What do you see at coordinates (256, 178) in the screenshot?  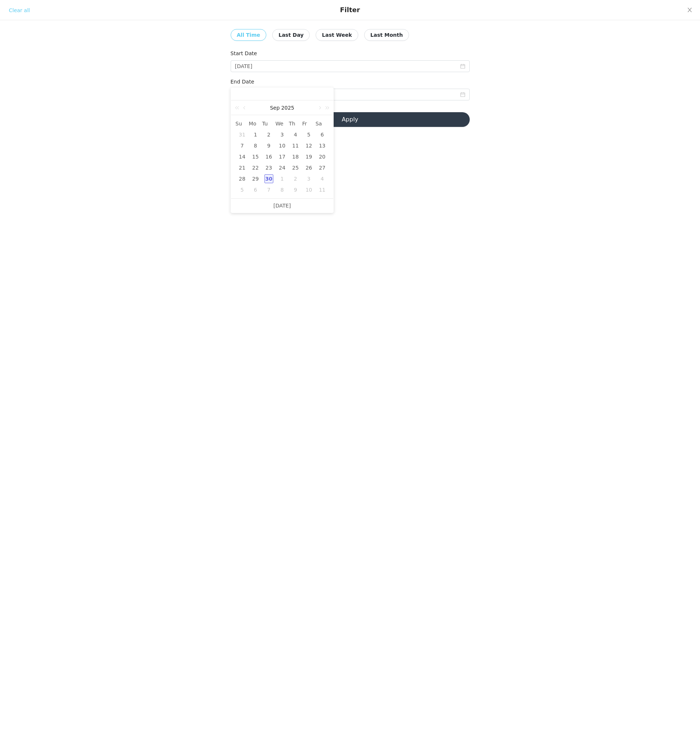 I see `div: 29` at bounding box center [256, 178].